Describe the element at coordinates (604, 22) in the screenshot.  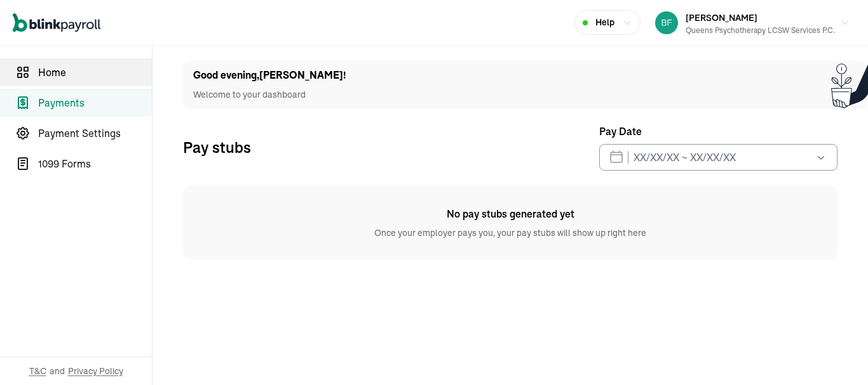
I see `span: Help` at that location.